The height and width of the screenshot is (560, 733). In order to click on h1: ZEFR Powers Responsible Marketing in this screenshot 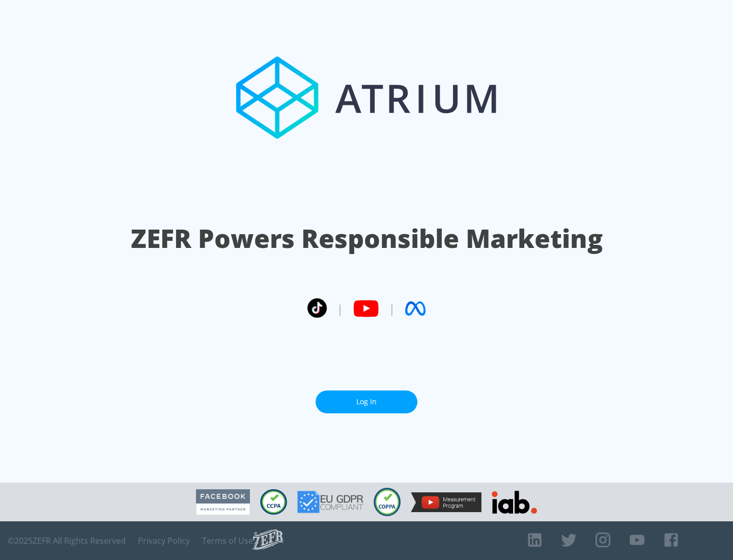, I will do `click(366, 238)`.